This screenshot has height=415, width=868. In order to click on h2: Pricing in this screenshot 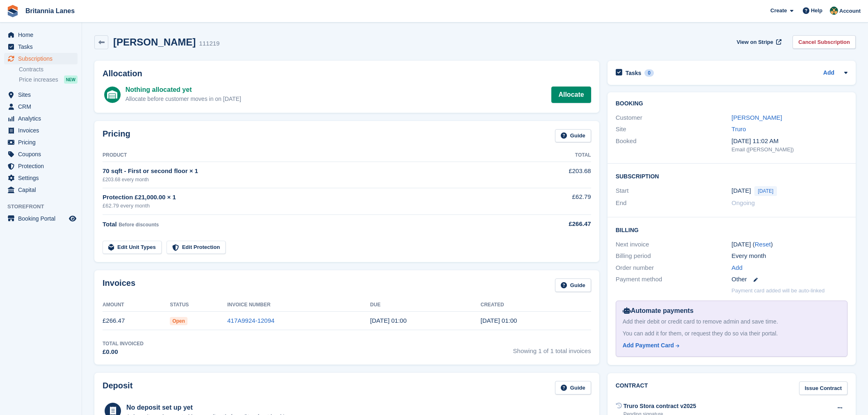, I will do `click(116, 136)`.